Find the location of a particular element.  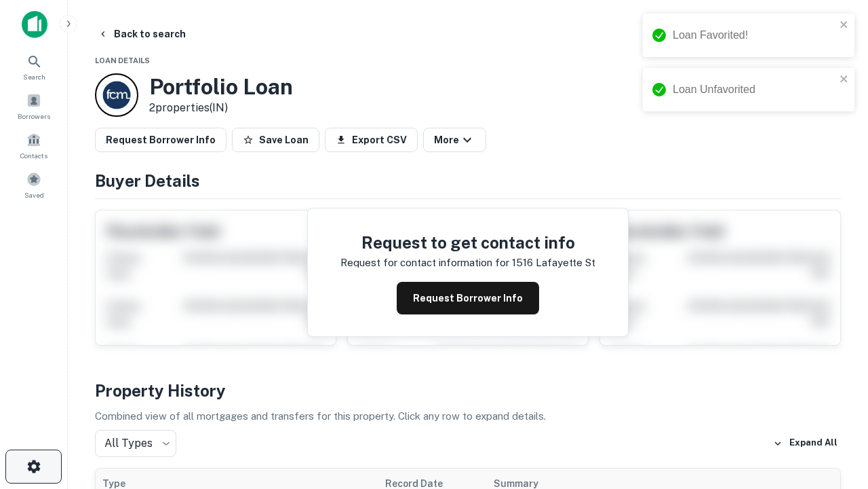

div: All Types is located at coordinates (136, 443).